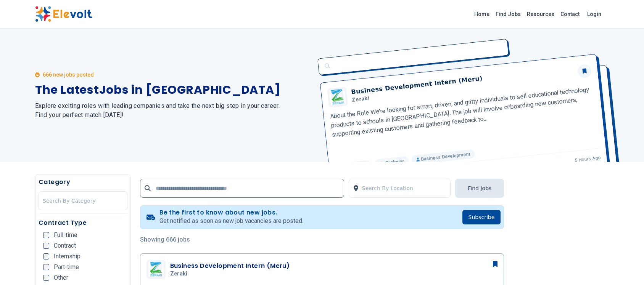 This screenshot has height=285, width=644. Describe the element at coordinates (46, 267) in the screenshot. I see `input: Part-time` at that location.